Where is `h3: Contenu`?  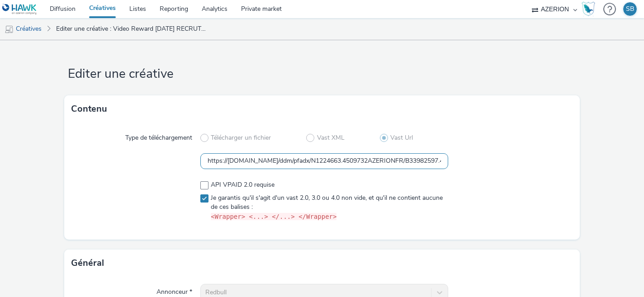 h3: Contenu is located at coordinates (89, 109).